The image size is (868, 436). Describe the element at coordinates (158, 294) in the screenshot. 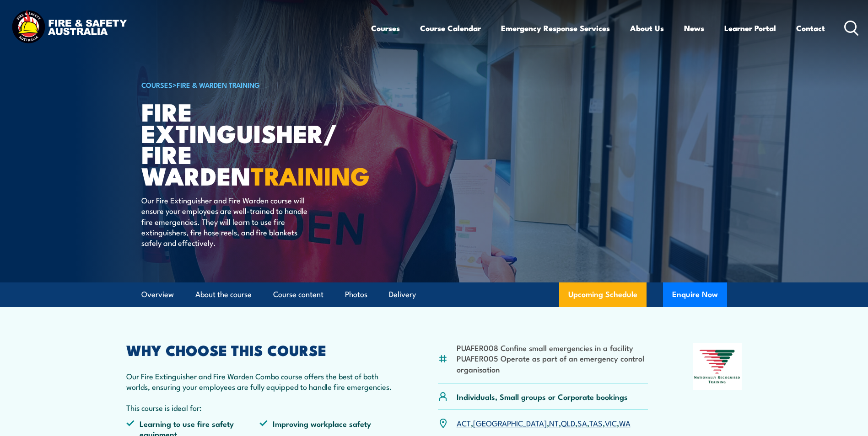

I see `a: Overview` at that location.